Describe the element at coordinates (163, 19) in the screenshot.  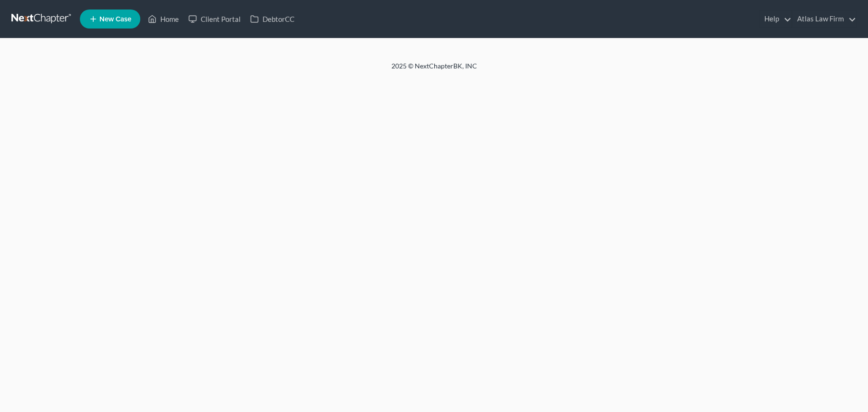
I see `a: Home` at that location.